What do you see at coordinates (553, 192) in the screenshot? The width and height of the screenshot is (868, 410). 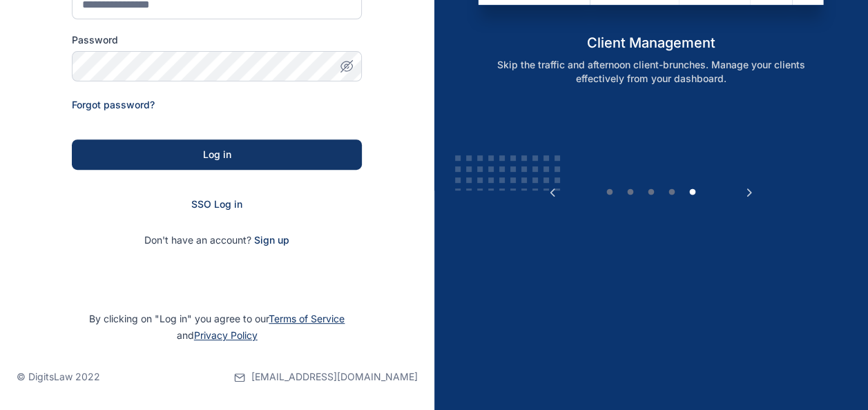 I see `button: Previous` at bounding box center [553, 192].